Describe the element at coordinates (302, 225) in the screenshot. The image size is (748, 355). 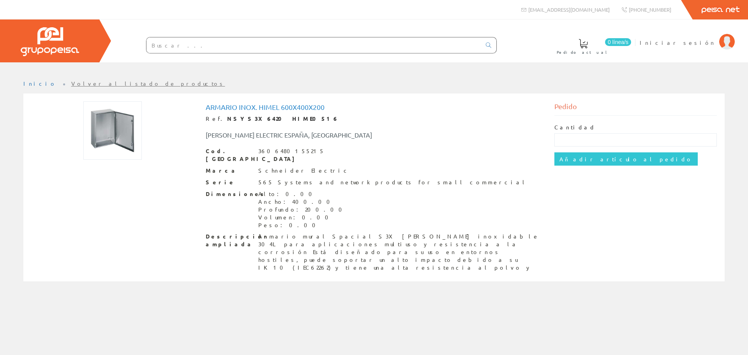
I see `div: Peso: 0.00` at that location.